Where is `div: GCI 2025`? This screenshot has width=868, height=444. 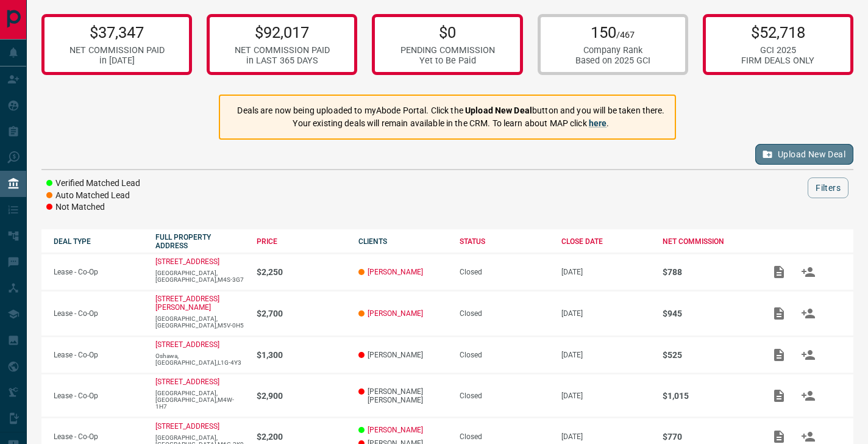 div: GCI 2025 is located at coordinates (778, 50).